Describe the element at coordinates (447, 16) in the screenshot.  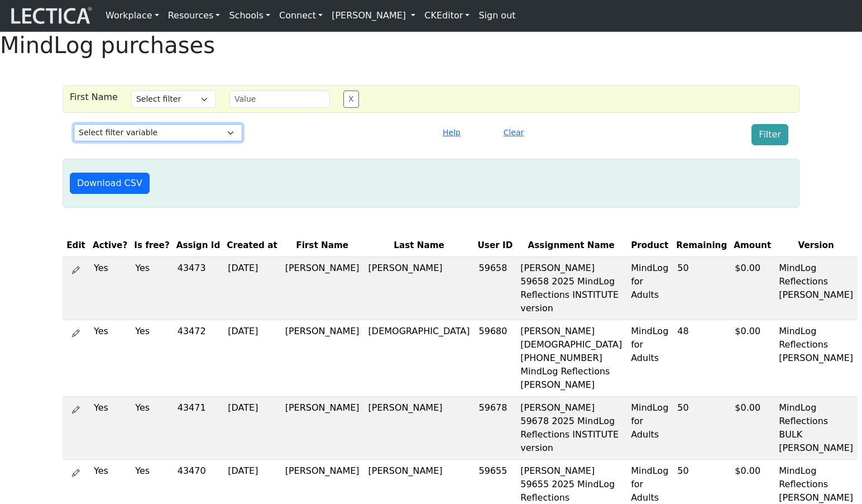
I see `a: CKEditor` at that location.